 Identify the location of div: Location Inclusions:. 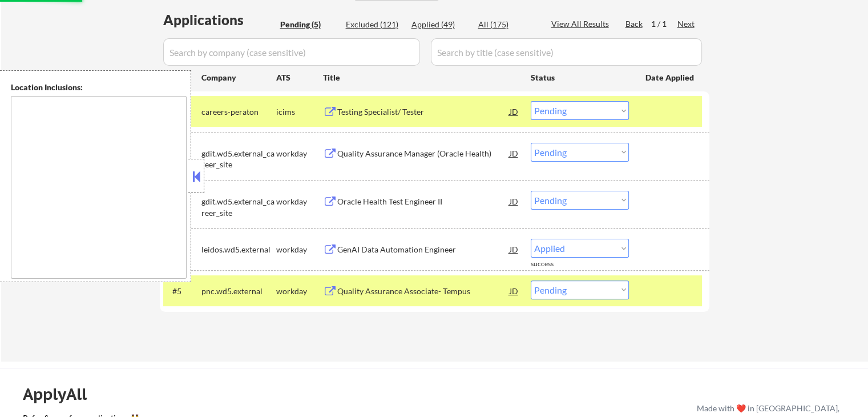
(98, 87).